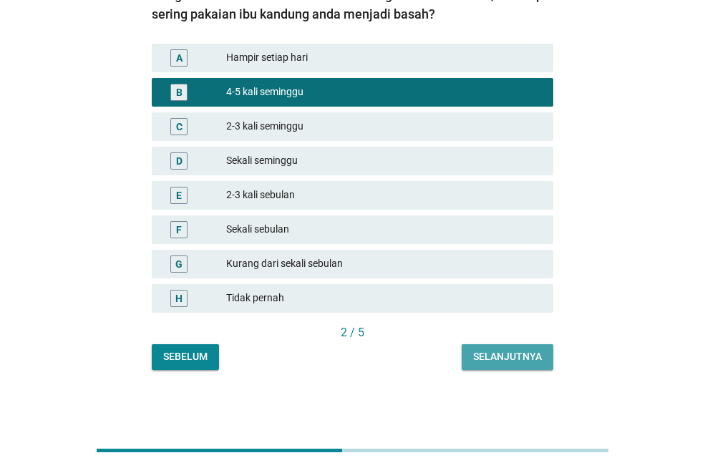 The height and width of the screenshot is (468, 705). Describe the element at coordinates (383, 127) in the screenshot. I see `div: 2-3 kali seminggu` at that location.